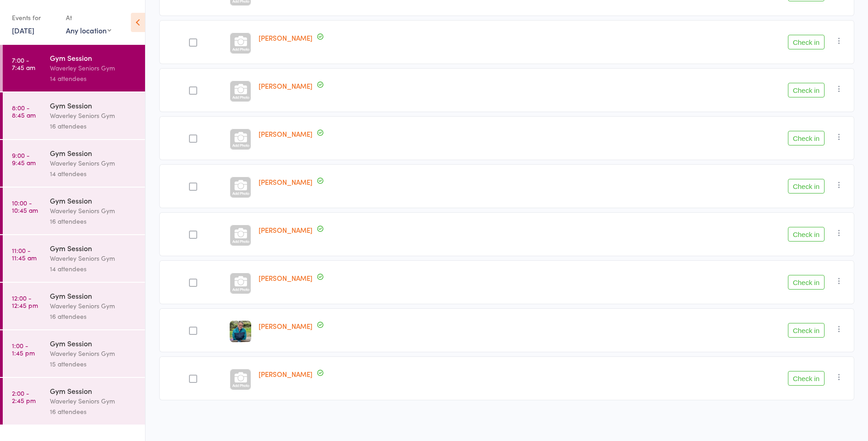 The height and width of the screenshot is (441, 868). Describe the element at coordinates (74, 68) in the screenshot. I see `a: 7:00 -7:45 amGym SessionWaverley Seniors Gym14 attendees` at that location.